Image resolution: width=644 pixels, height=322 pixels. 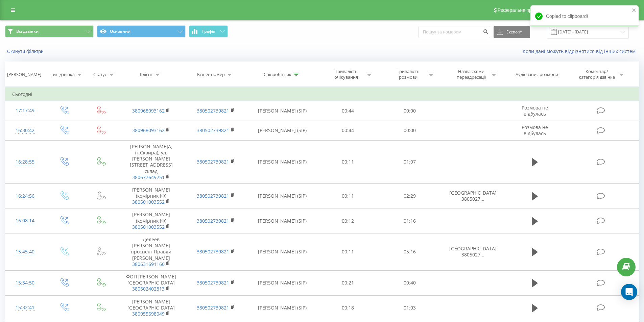 I want to click on div: 15:32:41, so click(x=25, y=308).